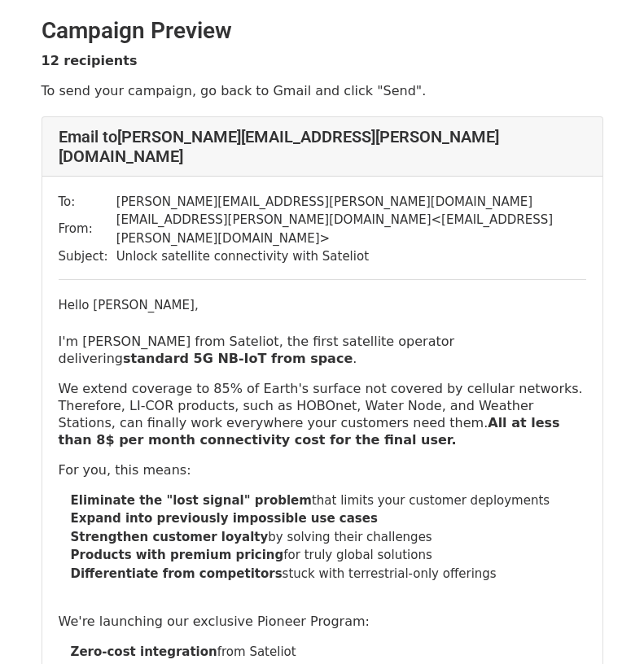 The height and width of the screenshot is (664, 644). Describe the element at coordinates (322, 621) in the screenshot. I see `p: We're launching our exclusive Pioneer Program:` at that location.